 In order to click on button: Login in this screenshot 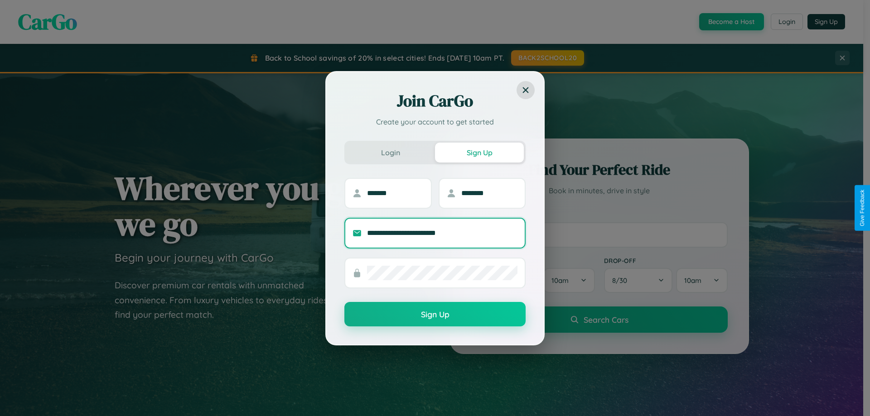, I will do `click(391, 153)`.